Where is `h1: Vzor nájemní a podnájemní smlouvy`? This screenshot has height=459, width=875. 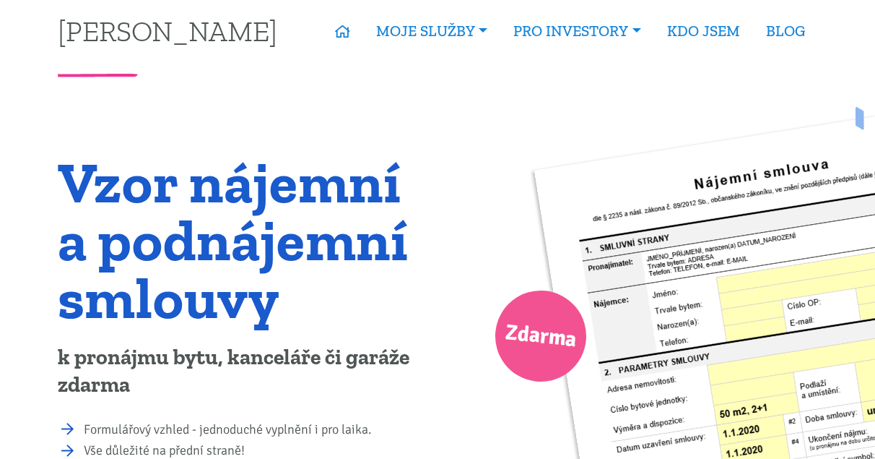 h1: Vzor nájemní a podnájemní smlouvy is located at coordinates (243, 240).